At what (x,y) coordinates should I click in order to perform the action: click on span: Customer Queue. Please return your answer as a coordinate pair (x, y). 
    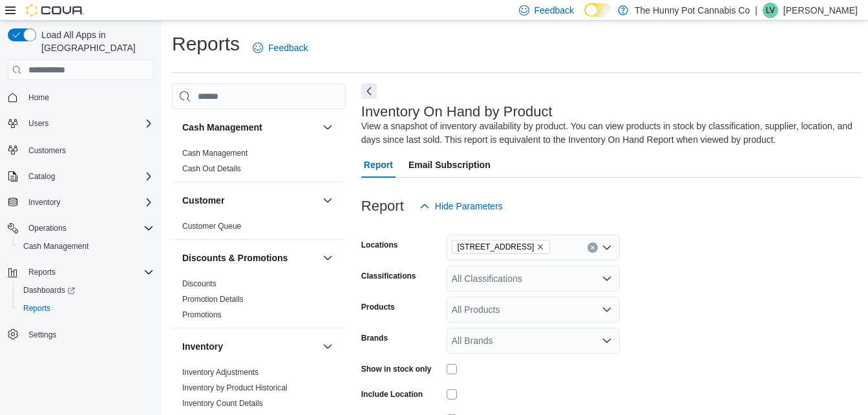
    Looking at the image, I should click on (212, 227).